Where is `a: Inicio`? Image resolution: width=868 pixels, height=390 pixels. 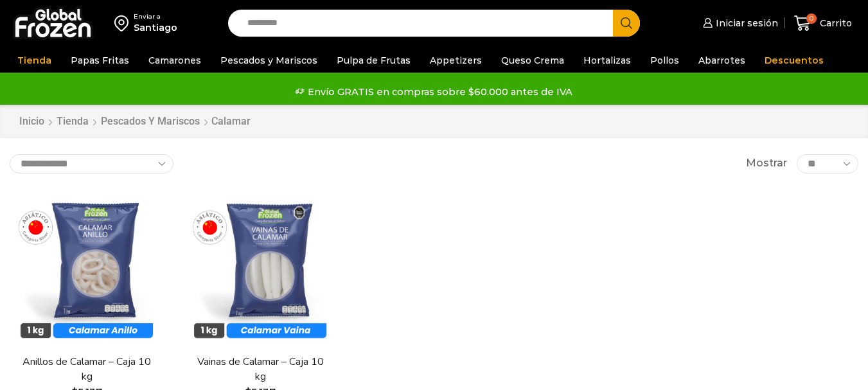
a: Inicio is located at coordinates (31, 121).